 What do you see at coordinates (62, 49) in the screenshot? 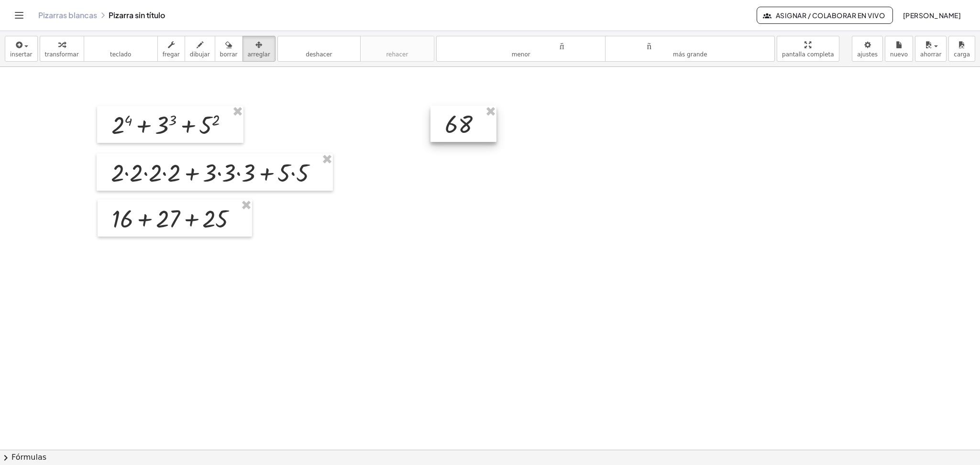
I see `button: transformar` at bounding box center [62, 49].